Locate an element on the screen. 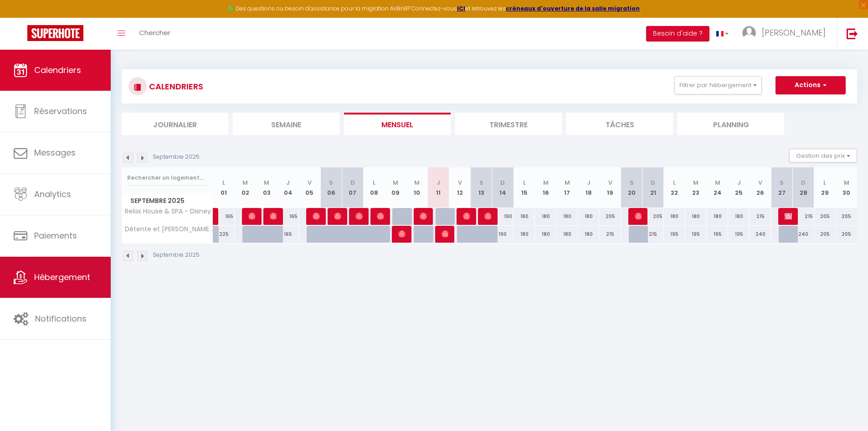 The height and width of the screenshot is (431, 868). th: 15 is located at coordinates (524, 188).